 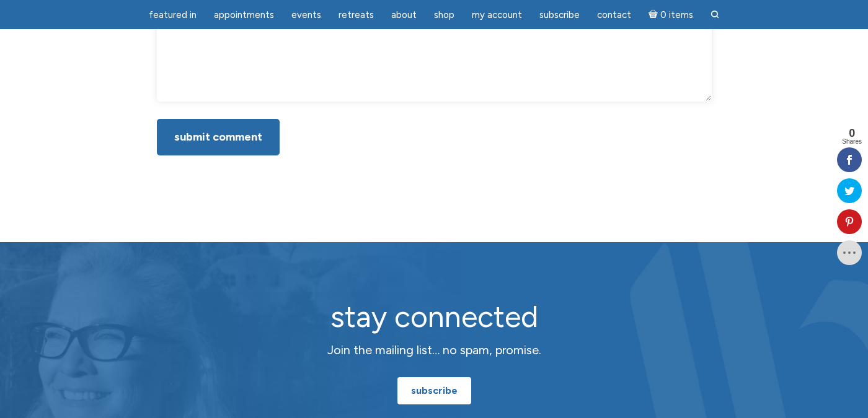 I want to click on span: 0, so click(x=851, y=133).